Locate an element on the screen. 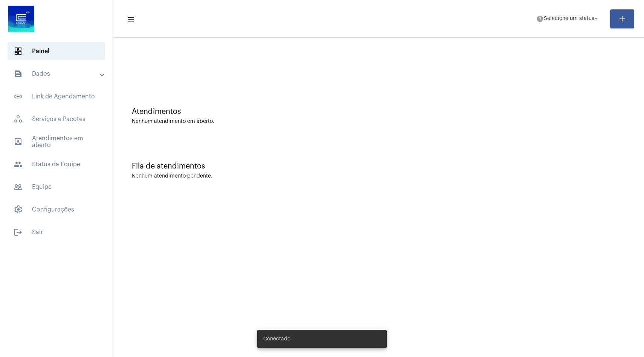 The image size is (644, 357). span: Configurações is located at coordinates (56, 209).